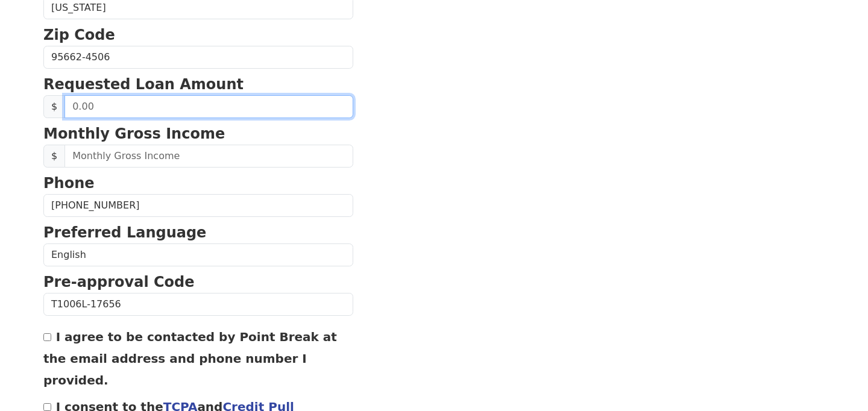 The width and height of the screenshot is (868, 411). I want to click on strong: Pre-approval Code, so click(119, 281).